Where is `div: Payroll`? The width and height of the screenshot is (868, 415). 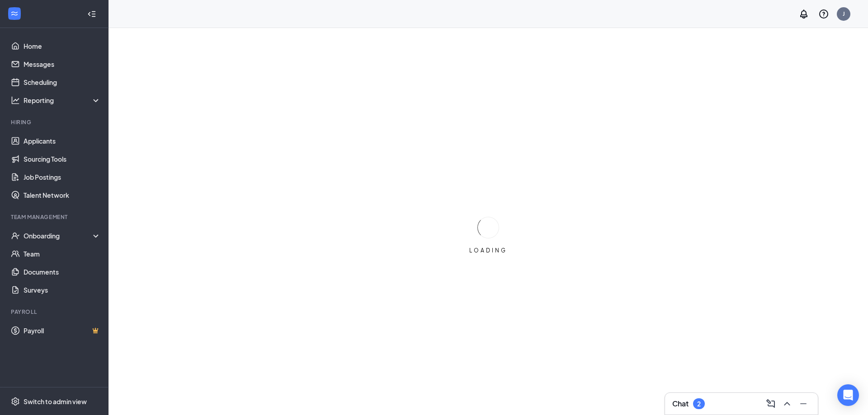 div: Payroll is located at coordinates (55, 312).